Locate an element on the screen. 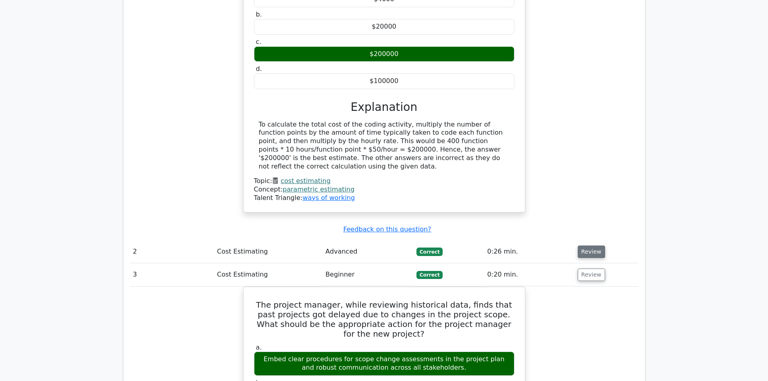 The width and height of the screenshot is (768, 381). span: b. is located at coordinates (259, 14).